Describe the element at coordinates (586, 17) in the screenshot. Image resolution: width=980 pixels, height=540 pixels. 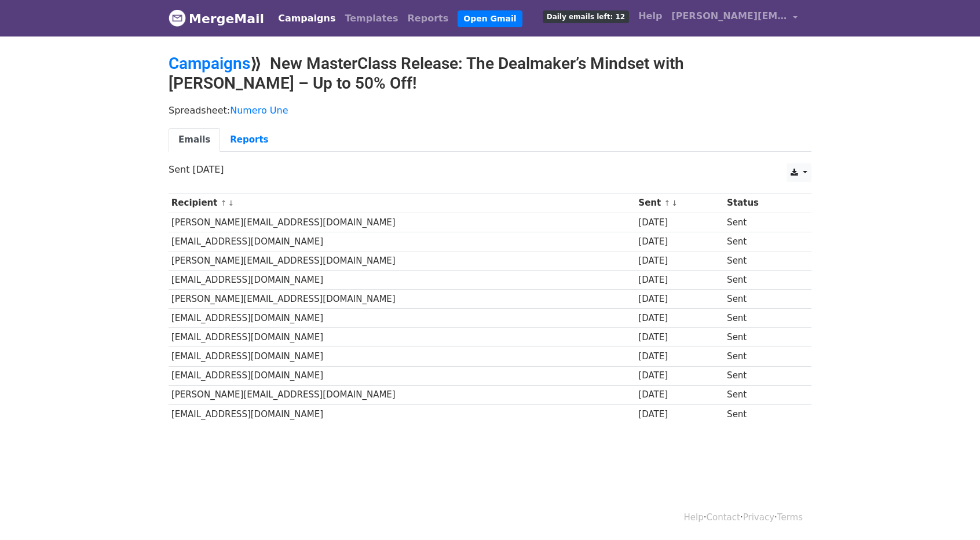
I see `span: Daily emails left: 12` at that location.